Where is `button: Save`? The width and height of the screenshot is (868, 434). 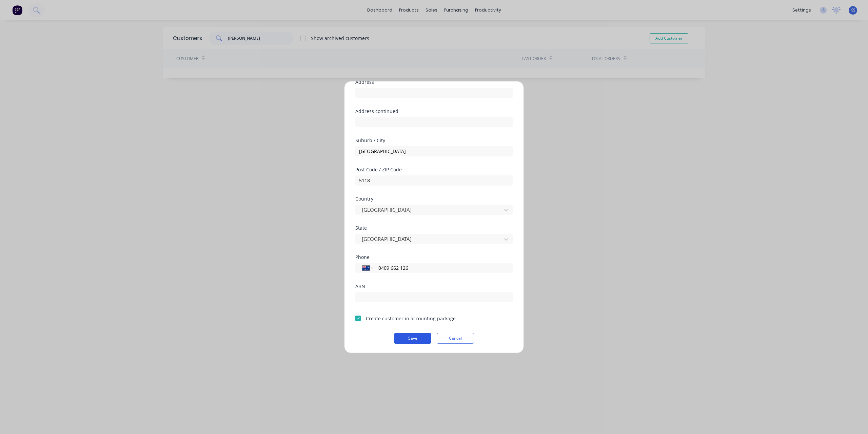 button: Save is located at coordinates (413, 338).